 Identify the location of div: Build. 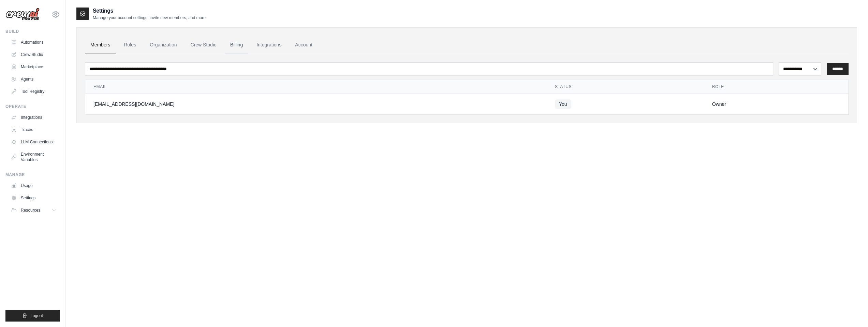
(32, 32).